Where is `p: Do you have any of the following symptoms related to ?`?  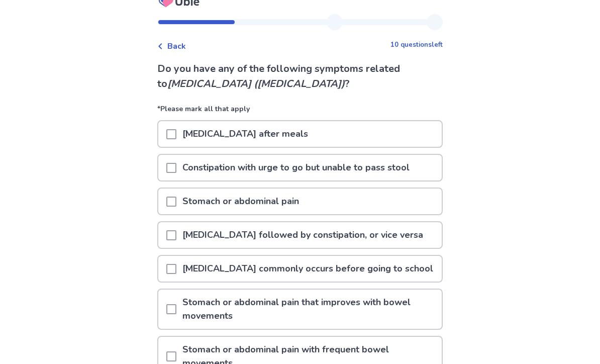 p: Do you have any of the following symptoms related to ? is located at coordinates (300, 77).